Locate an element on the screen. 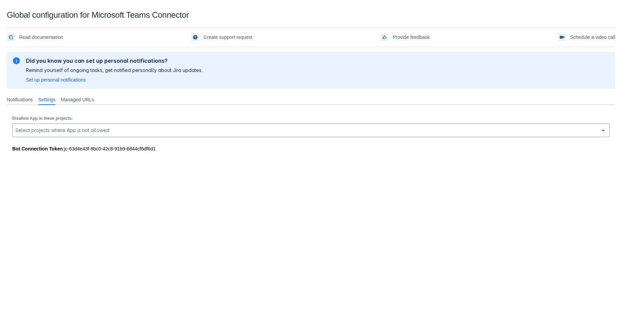 This screenshot has width=622, height=335. a: Schedule a video call is located at coordinates (587, 37).